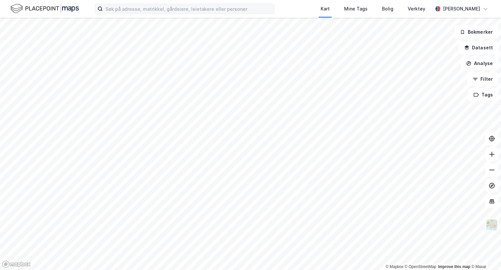 The image size is (501, 270). Describe the element at coordinates (189, 9) in the screenshot. I see `input: Søk på adresse, matrikkel, gårdeiere, leietakere eller personer` at that location.